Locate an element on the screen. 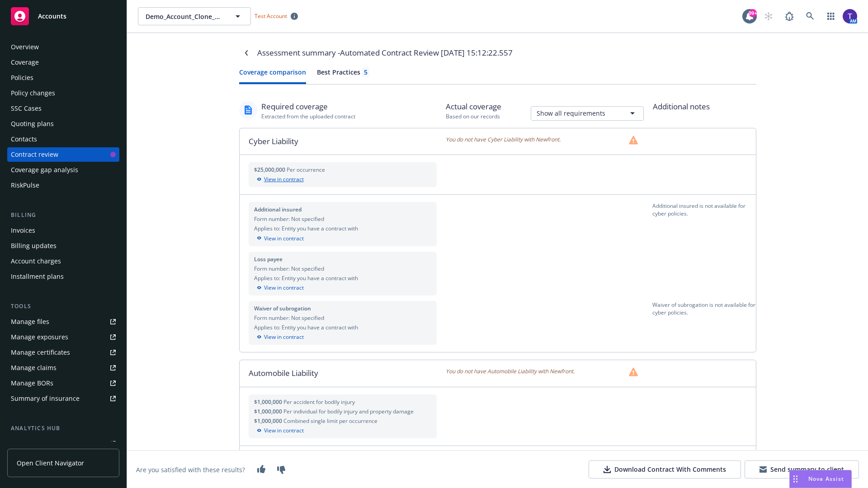  a: Coverage gap analysis is located at coordinates (63, 170).